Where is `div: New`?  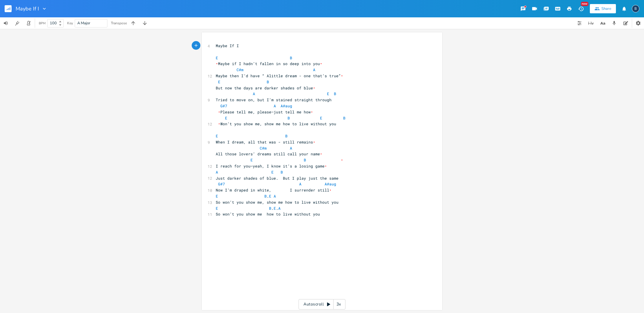 div: New is located at coordinates (585, 4).